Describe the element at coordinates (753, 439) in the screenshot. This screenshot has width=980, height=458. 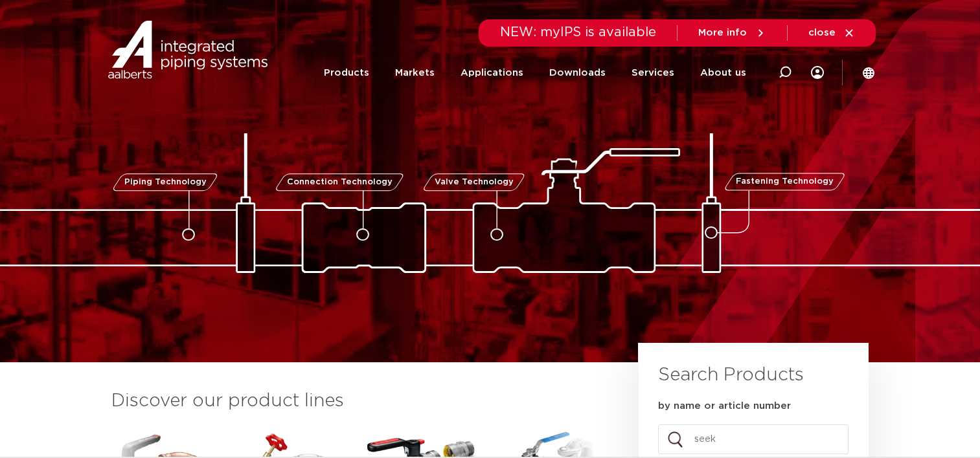
I see `input: seek` at that location.